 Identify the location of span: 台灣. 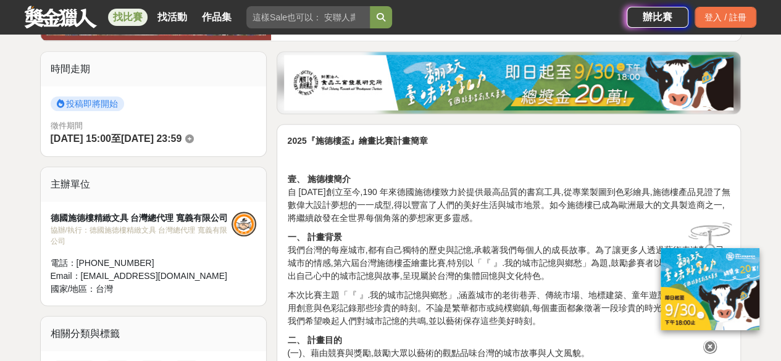
(104, 289).